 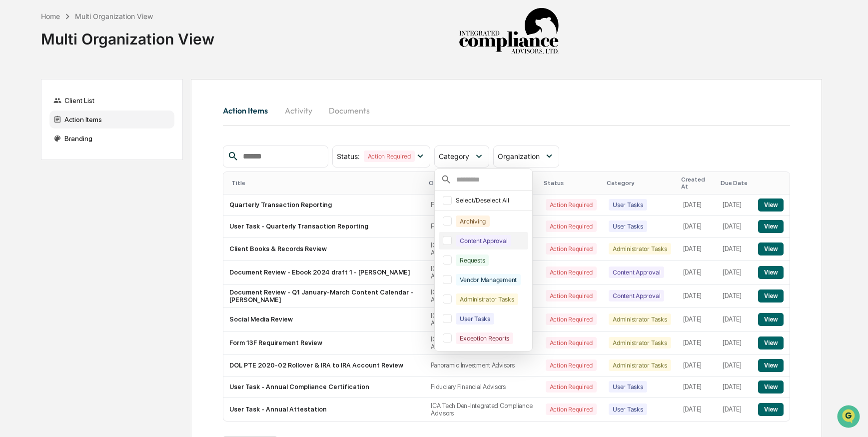 I want to click on span: Pylon, so click(x=110, y=172).